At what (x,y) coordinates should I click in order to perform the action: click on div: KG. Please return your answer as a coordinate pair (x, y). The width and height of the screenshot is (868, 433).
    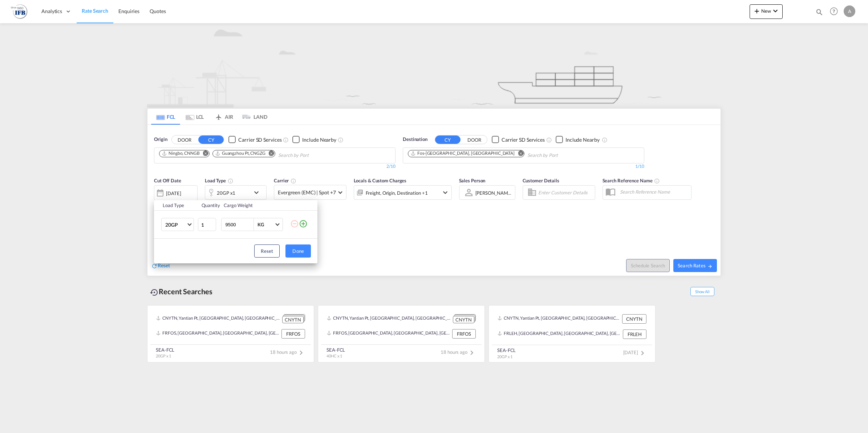
    Looking at the image, I should click on (261, 224).